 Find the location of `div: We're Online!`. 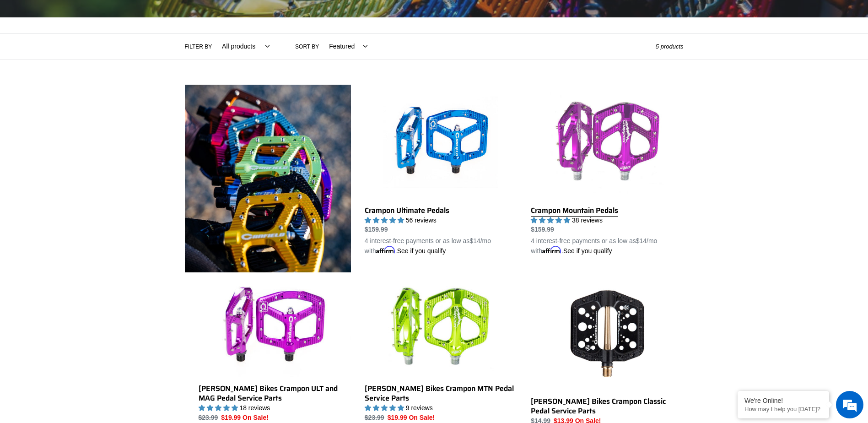

div: We're Online! is located at coordinates (784, 400).